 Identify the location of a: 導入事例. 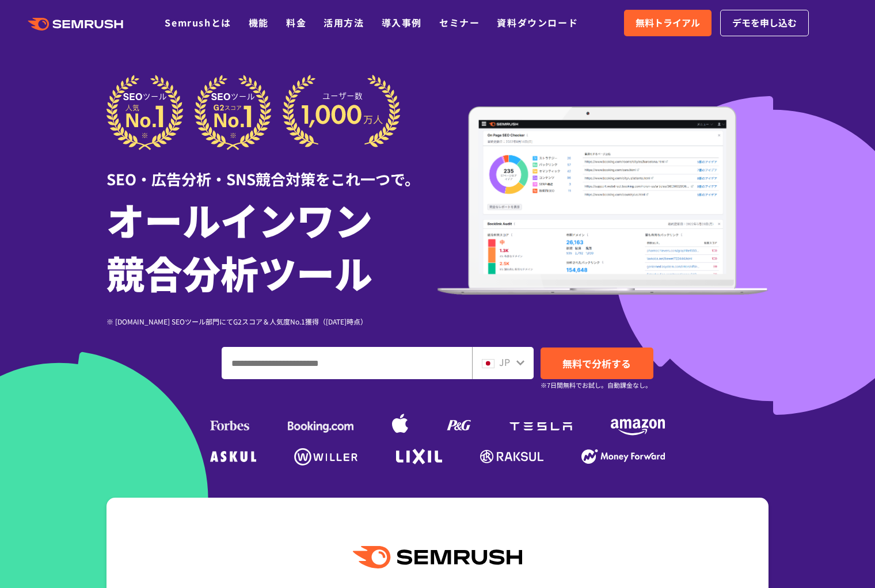
(402, 22).